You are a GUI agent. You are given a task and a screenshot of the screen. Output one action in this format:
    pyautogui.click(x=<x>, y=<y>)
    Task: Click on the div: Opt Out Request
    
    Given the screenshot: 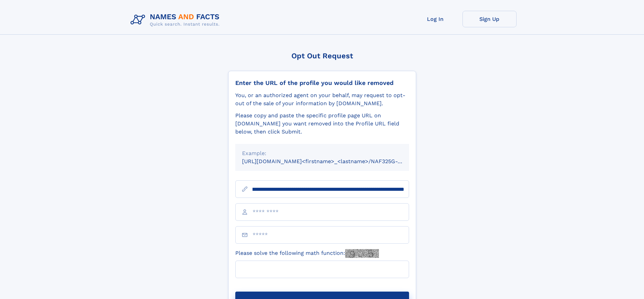 What is the action you would take?
    pyautogui.click(x=322, y=56)
    